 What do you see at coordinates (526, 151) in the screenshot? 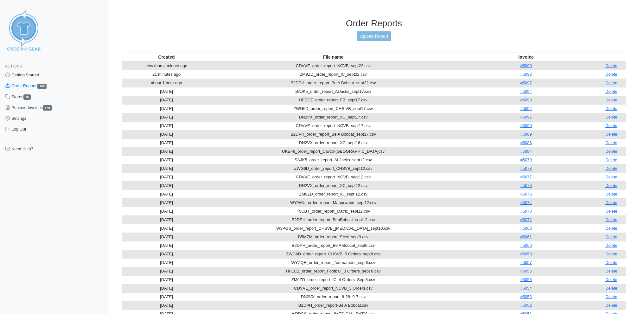
I see `a: #5084` at bounding box center [526, 151].